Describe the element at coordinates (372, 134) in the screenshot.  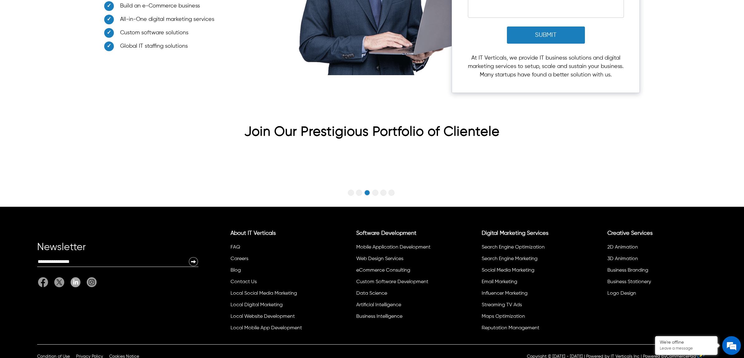
I see `h2: Join Our Prestigious Portfolio of Clientele` at that location.